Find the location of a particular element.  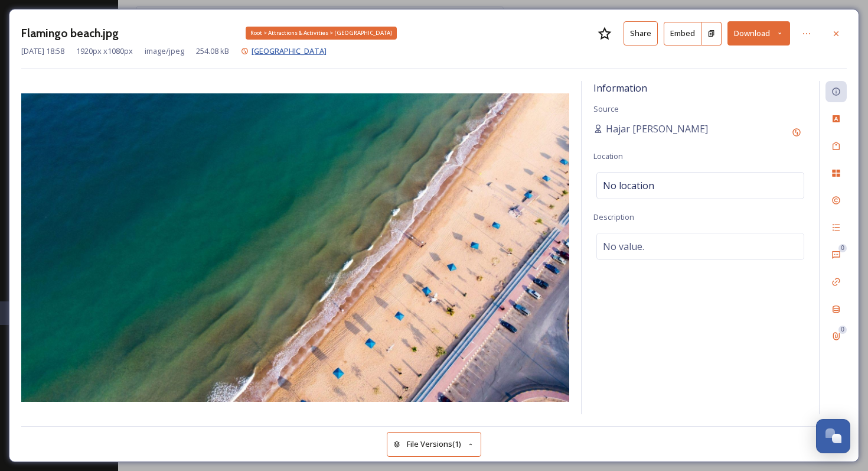

button: Embed is located at coordinates (683, 33).